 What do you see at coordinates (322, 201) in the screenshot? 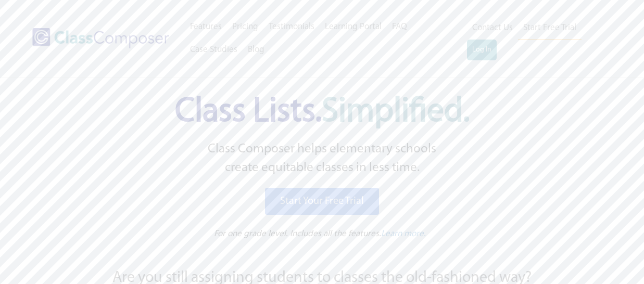
I see `span: Start Your Free Trial` at bounding box center [322, 201].